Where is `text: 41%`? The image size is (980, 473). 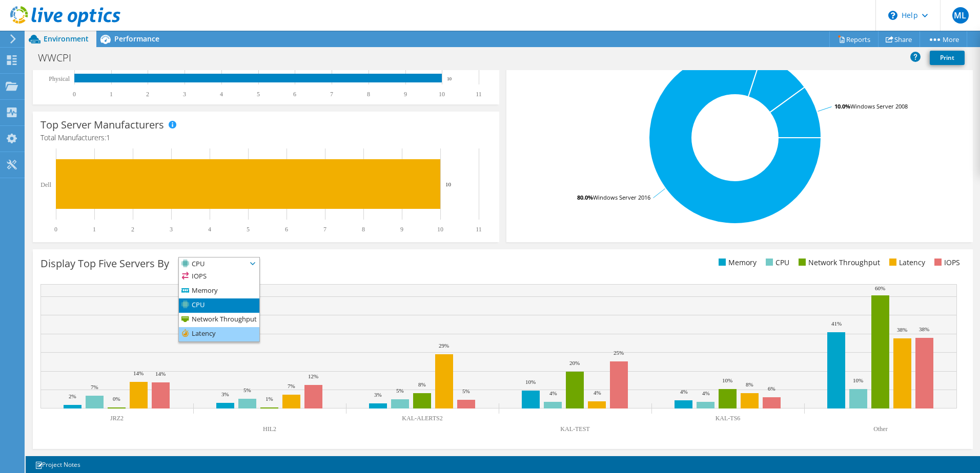
text: 41% is located at coordinates (837, 324).